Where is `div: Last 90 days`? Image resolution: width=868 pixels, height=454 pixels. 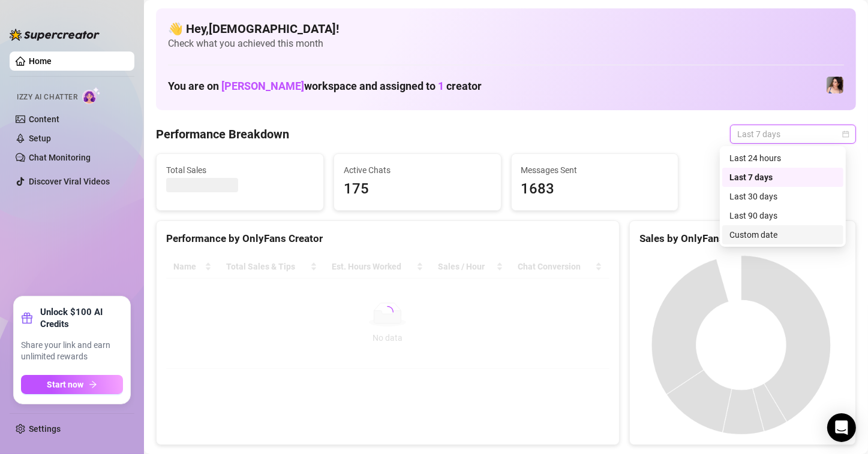 div: Last 90 days is located at coordinates (783, 216).